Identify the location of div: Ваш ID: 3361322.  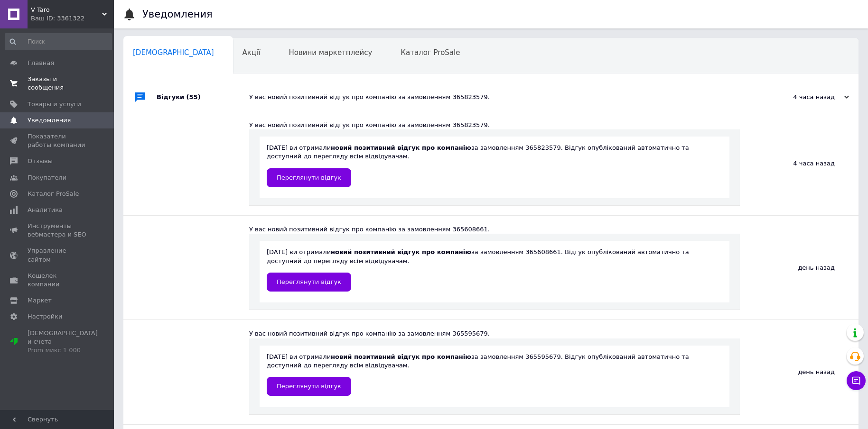
(72, 18).